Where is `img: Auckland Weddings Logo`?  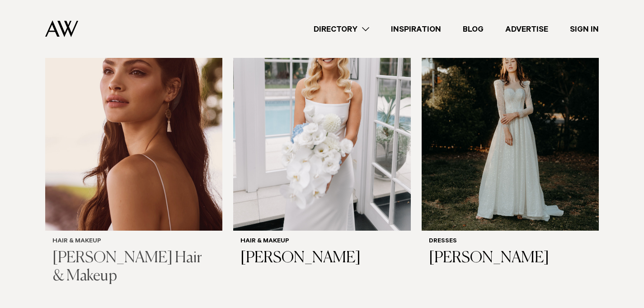 img: Auckland Weddings Logo is located at coordinates (62, 28).